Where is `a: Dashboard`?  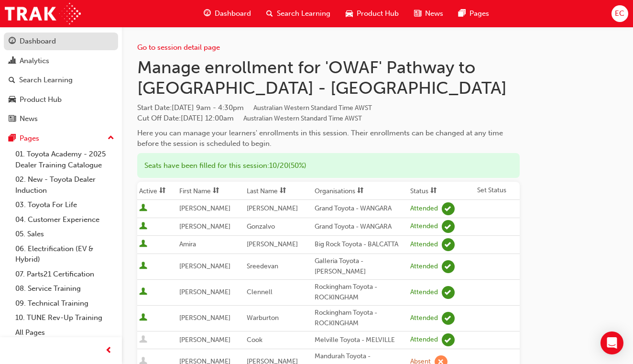 a: Dashboard is located at coordinates (61, 41).